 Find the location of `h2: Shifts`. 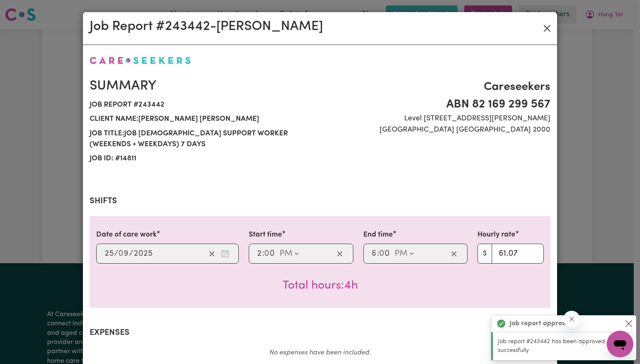

h2: Shifts is located at coordinates (320, 201).